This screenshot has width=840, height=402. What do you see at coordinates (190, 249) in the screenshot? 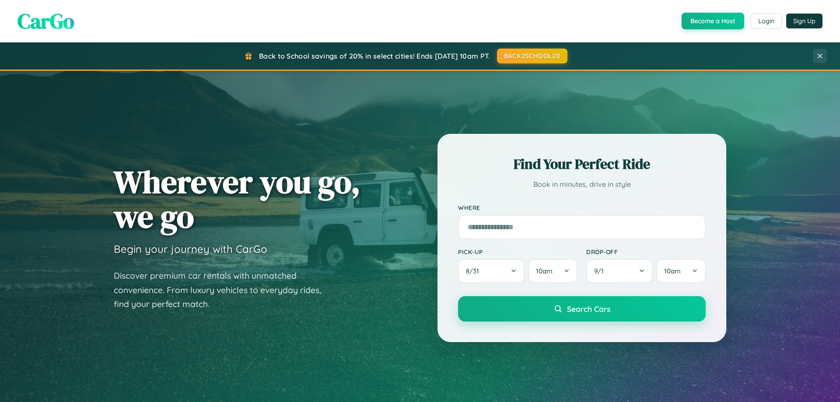
I see `h3: Begin your journey with CarGo` at bounding box center [190, 249].